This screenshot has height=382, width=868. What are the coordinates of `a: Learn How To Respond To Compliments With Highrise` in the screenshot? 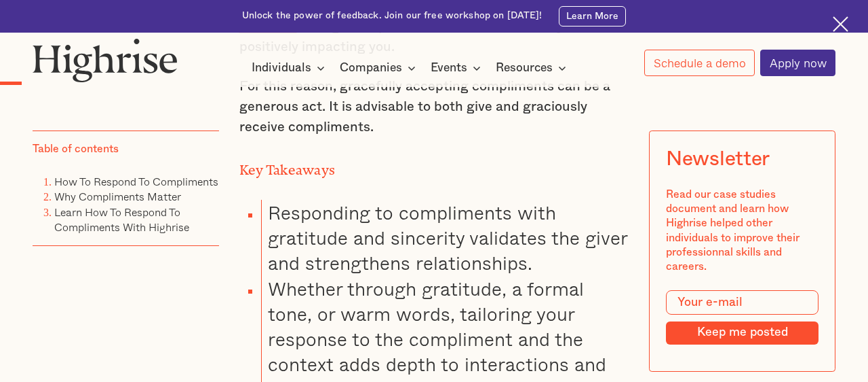 It's located at (122, 218).